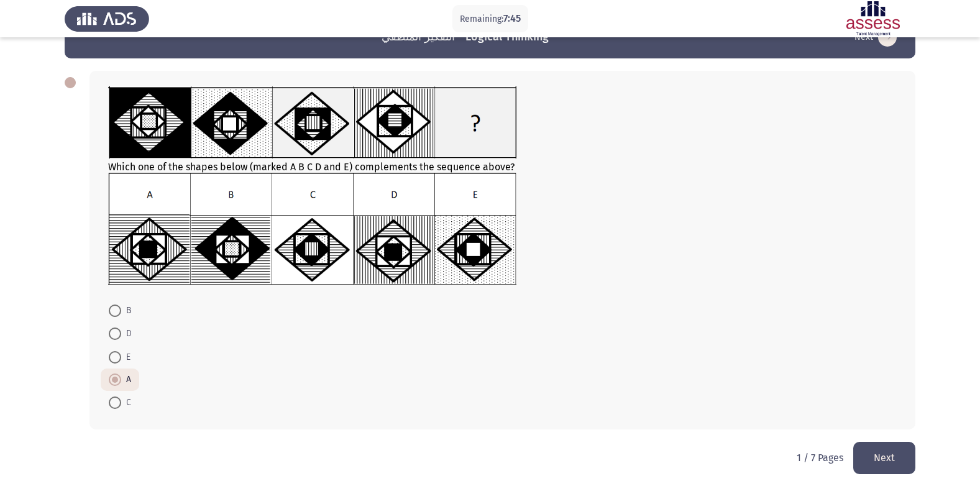  What do you see at coordinates (820, 458) in the screenshot?
I see `p: 1 / 7 Pages` at bounding box center [820, 458].